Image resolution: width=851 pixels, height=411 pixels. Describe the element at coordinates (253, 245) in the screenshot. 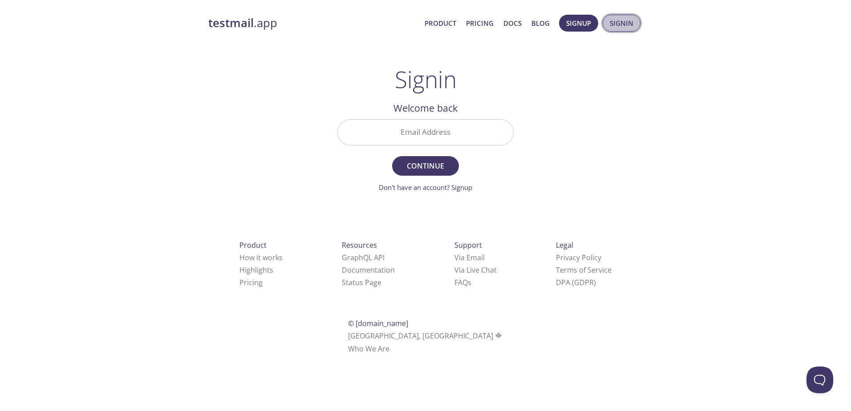

I see `span: Product` at that location.